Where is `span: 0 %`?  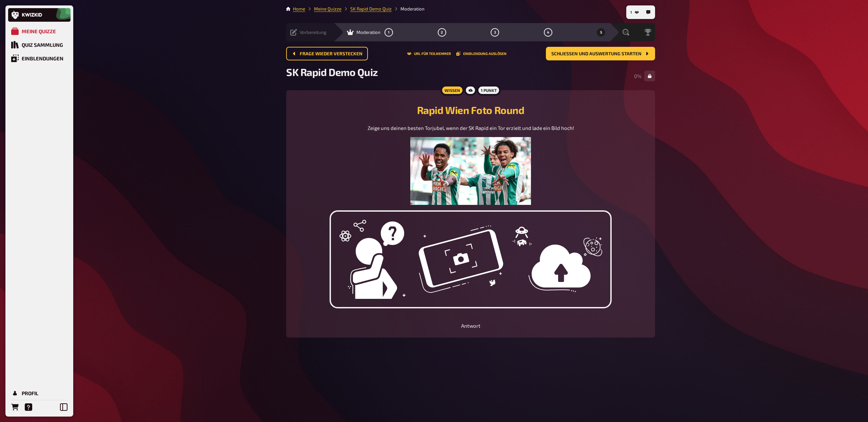 span: 0 % is located at coordinates (638, 76).